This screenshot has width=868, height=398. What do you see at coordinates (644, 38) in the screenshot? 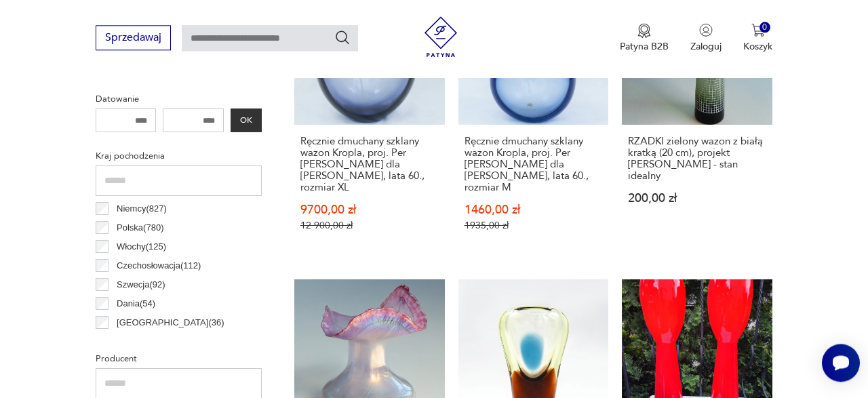
I see `a: Ikona medaluPatyna B2B` at bounding box center [644, 38].